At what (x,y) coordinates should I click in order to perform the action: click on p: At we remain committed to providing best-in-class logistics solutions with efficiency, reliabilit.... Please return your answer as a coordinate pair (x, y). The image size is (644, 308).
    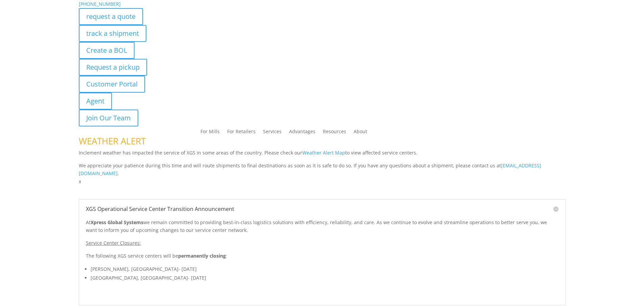
    Looking at the image, I should click on (322, 229).